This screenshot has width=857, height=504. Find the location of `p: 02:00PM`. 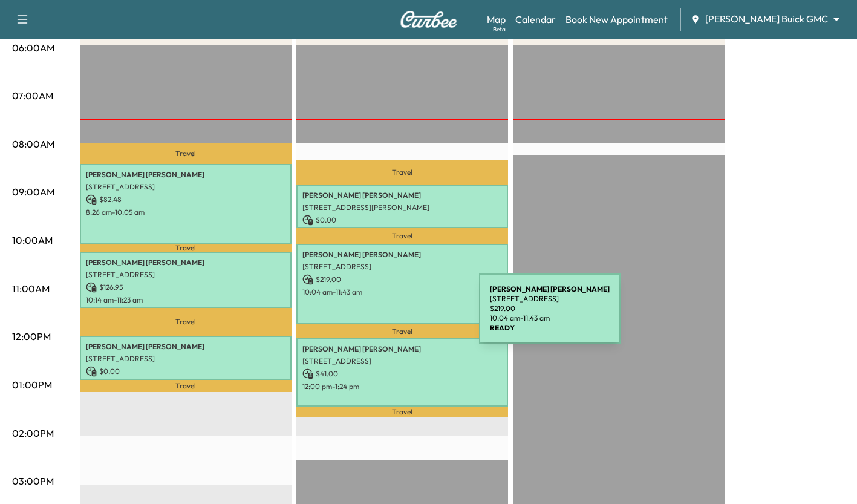

p: 02:00PM is located at coordinates (33, 433).